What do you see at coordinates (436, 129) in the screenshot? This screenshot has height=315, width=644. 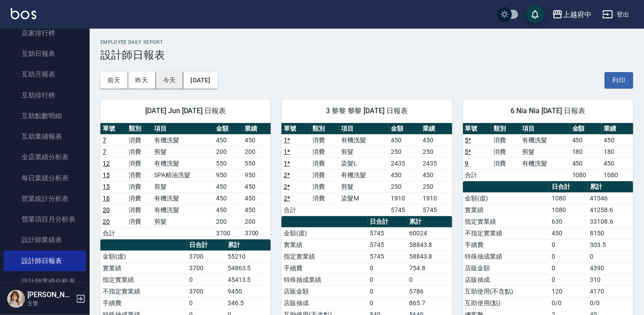 I see `th: 業績` at bounding box center [436, 129].